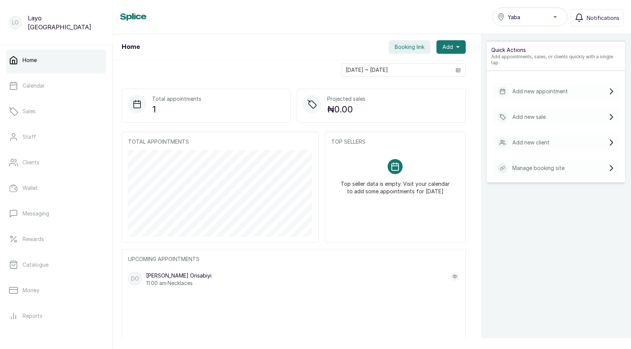 This screenshot has width=631, height=349. Describe the element at coordinates (29, 137) in the screenshot. I see `p: Staff` at that location.